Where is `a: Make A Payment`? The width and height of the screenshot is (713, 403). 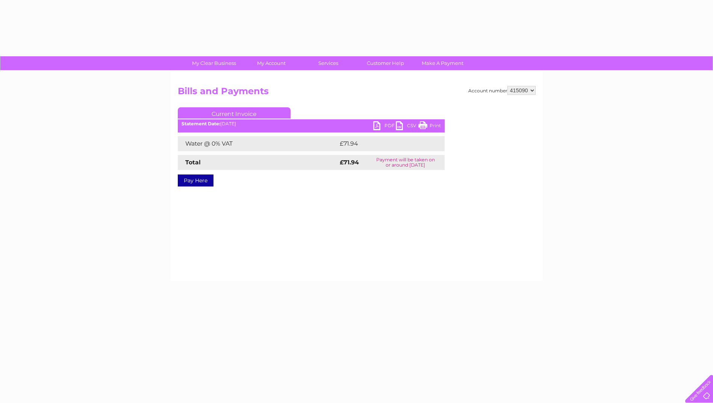
a: Make A Payment is located at coordinates (442, 63).